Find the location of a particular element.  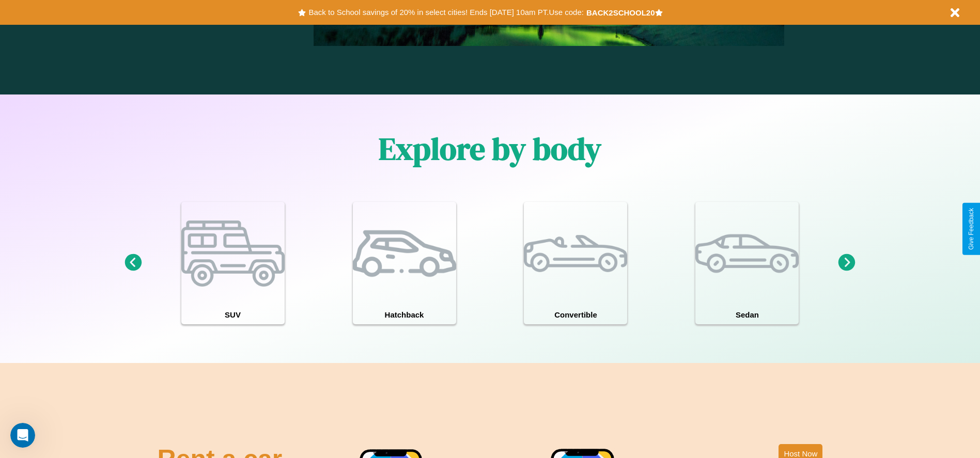

div: Give Feedback is located at coordinates (971, 229).